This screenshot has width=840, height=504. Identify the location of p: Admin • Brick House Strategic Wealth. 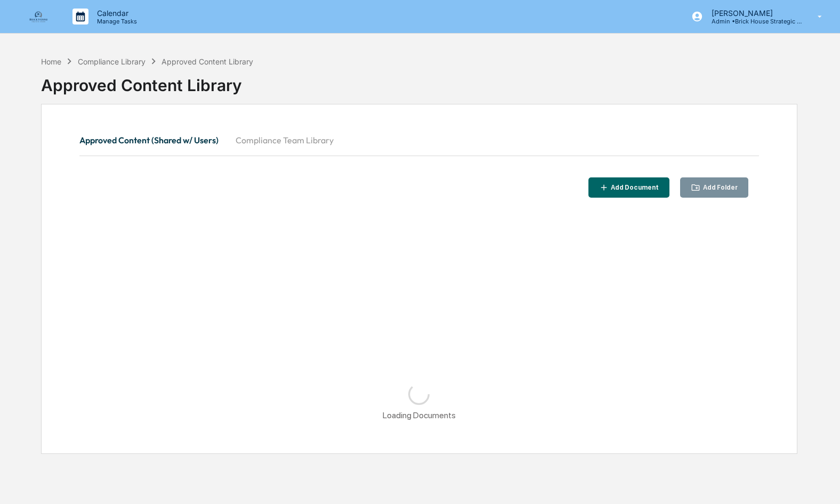
(753, 22).